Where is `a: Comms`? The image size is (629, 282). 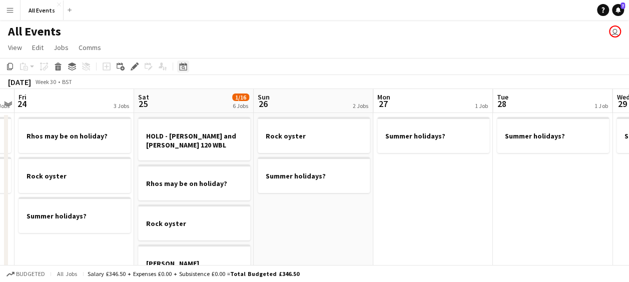 a: Comms is located at coordinates (90, 48).